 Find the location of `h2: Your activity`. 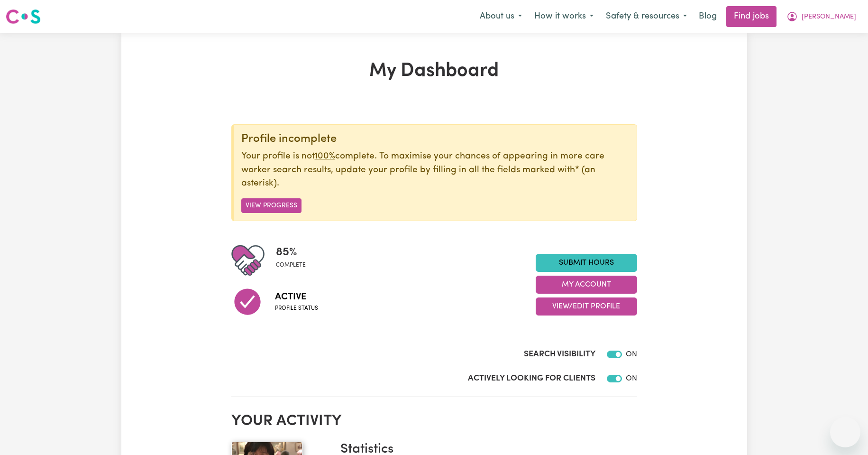

h2: Your activity is located at coordinates (435, 421).